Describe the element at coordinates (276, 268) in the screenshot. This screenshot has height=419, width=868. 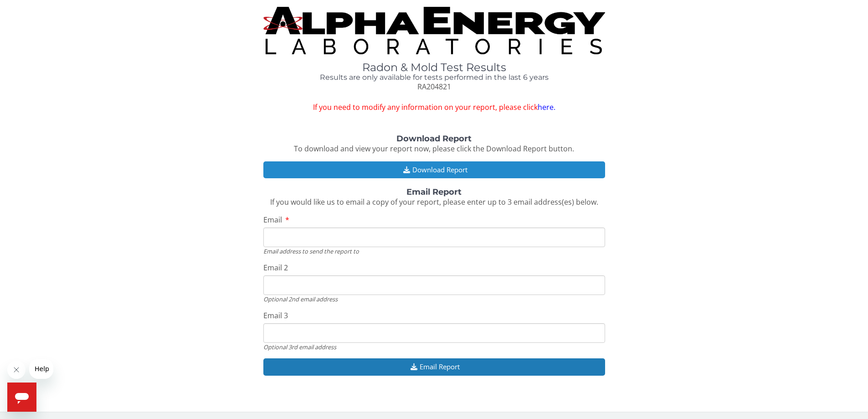
I see `span: Email 2` at that location.